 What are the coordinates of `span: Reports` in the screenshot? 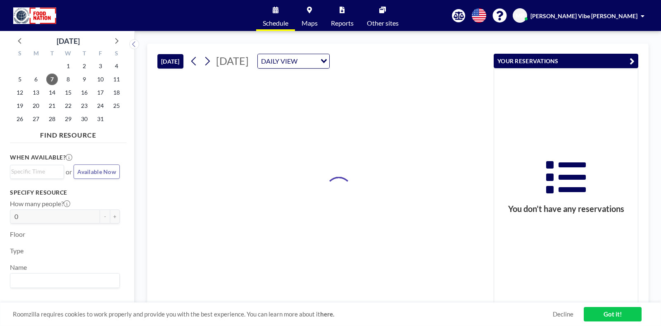 It's located at (342, 23).